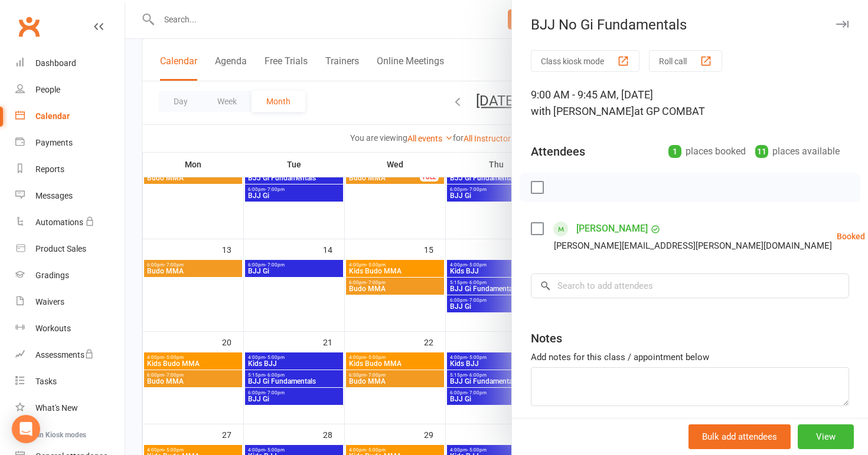 The image size is (868, 455). What do you see at coordinates (585, 61) in the screenshot?
I see `button: Class kiosk mode` at bounding box center [585, 61].